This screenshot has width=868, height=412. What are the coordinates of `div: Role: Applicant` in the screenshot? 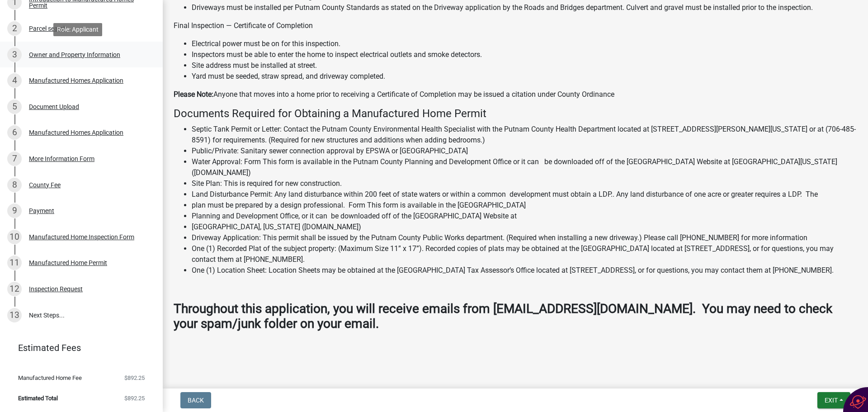 It's located at (78, 29).